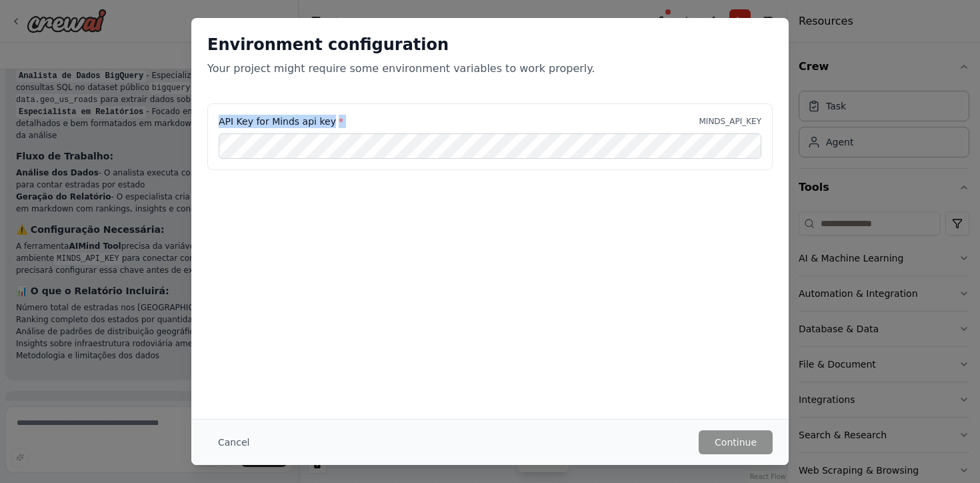  What do you see at coordinates (490, 45) in the screenshot?
I see `h2: Environment configuration` at bounding box center [490, 45].